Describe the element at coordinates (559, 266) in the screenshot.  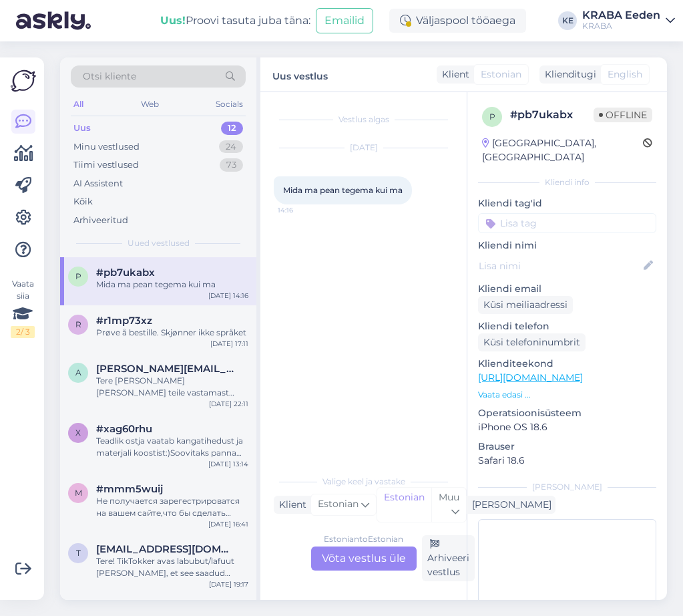
I see `input: Lisa nimi` at that location.